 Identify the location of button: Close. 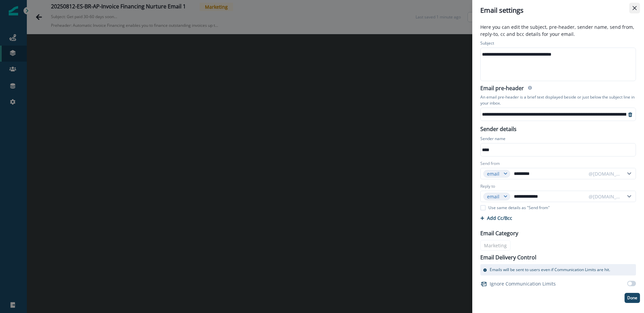
(635, 8).